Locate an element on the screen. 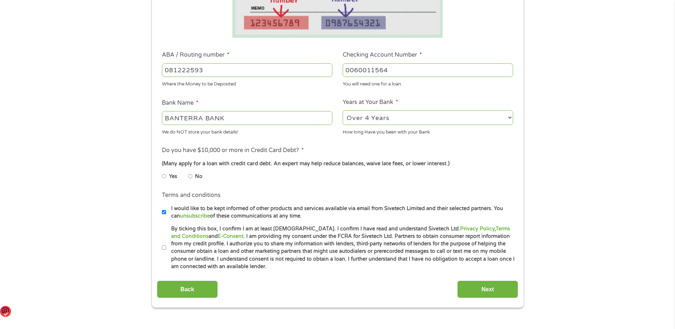 This screenshot has height=329, width=675. input: 263177916 is located at coordinates (247, 70).